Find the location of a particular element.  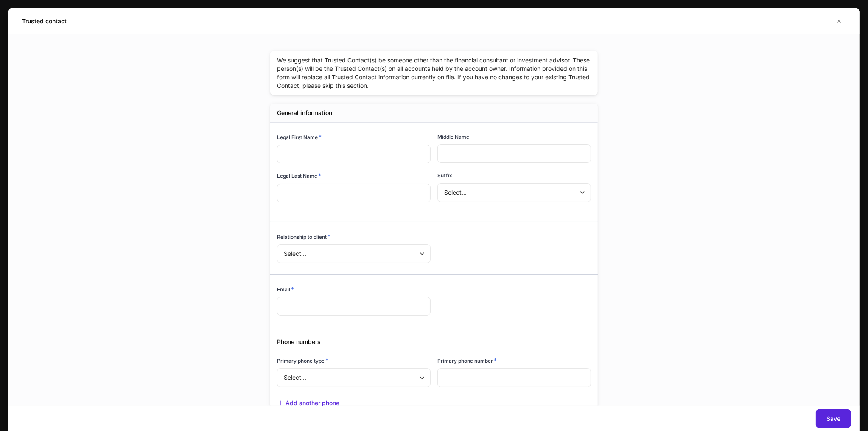

h6: Legal Last Name is located at coordinates (299, 175).